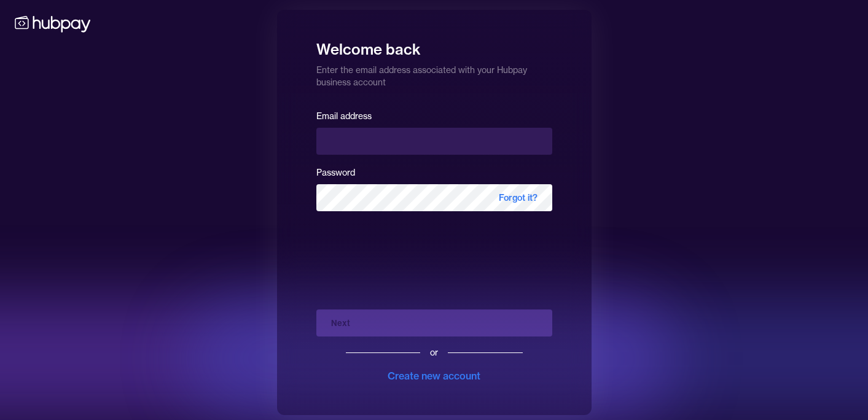 This screenshot has width=868, height=420. I want to click on div: or, so click(433, 352).